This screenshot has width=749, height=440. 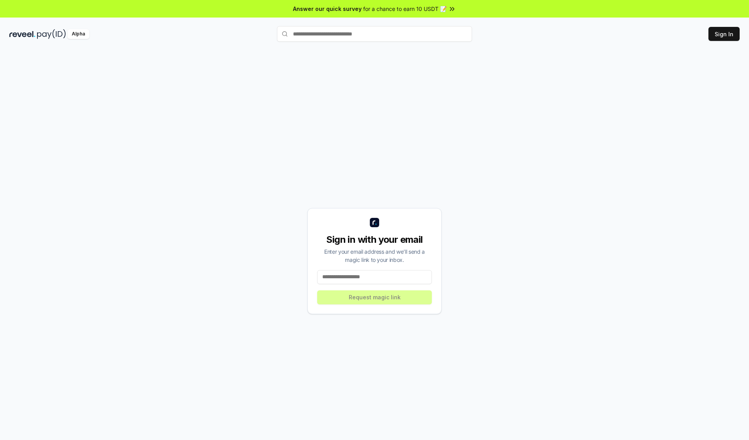 I want to click on div: Sign in with your email, so click(x=374, y=240).